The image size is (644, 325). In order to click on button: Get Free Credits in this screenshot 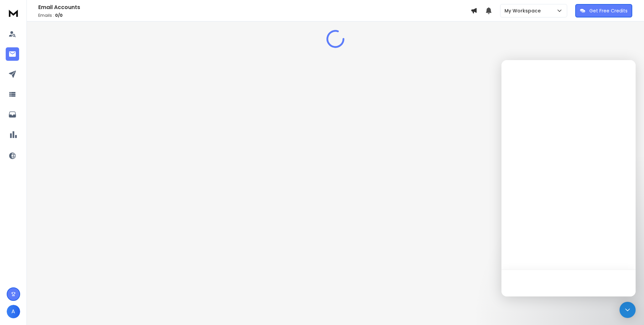, I will do `click(604, 11)`.